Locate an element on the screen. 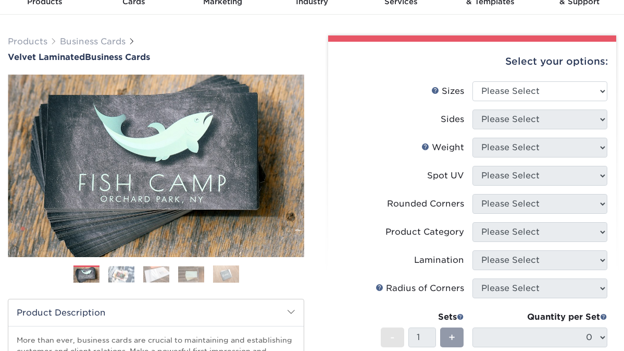  img: Velvet Laminated 01 is located at coordinates (156, 166).